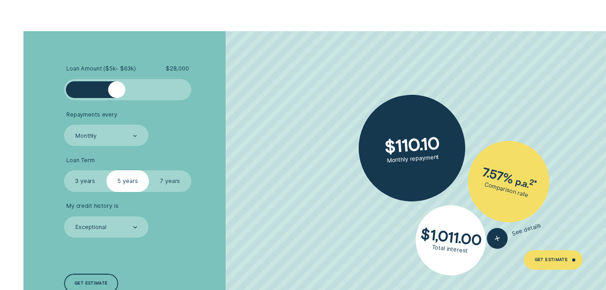 This screenshot has width=606, height=290. Describe the element at coordinates (80, 160) in the screenshot. I see `span: Loan Term` at that location.